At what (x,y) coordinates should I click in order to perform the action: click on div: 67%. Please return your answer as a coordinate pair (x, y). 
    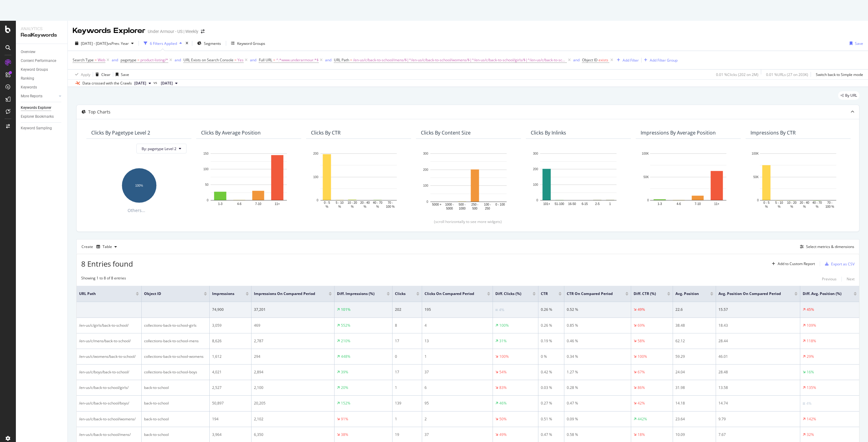
    Looking at the image, I should click on (641, 373).